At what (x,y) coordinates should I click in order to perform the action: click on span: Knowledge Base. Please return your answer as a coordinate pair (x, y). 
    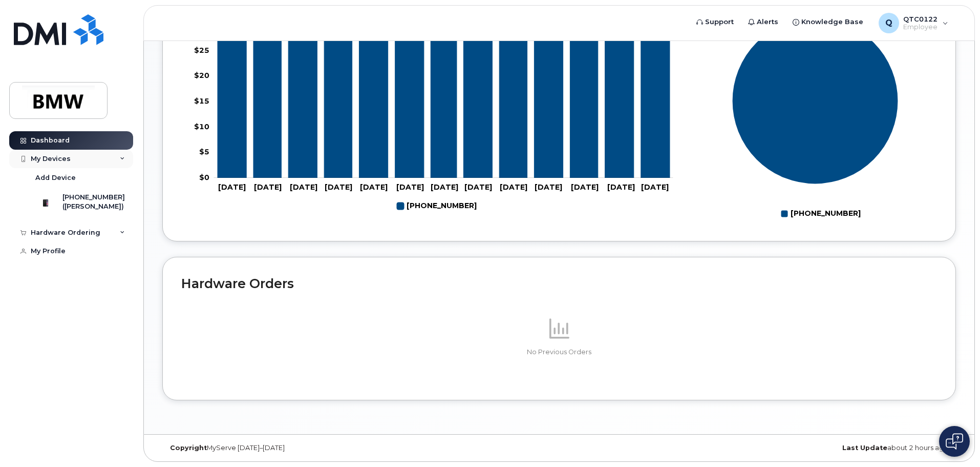
    Looking at the image, I should click on (832, 22).